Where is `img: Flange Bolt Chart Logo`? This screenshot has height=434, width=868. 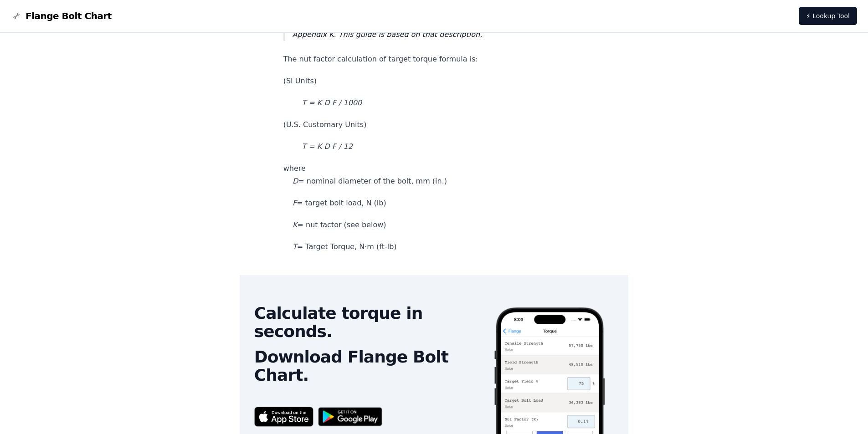
img: Flange Bolt Chart Logo is located at coordinates (16, 16).